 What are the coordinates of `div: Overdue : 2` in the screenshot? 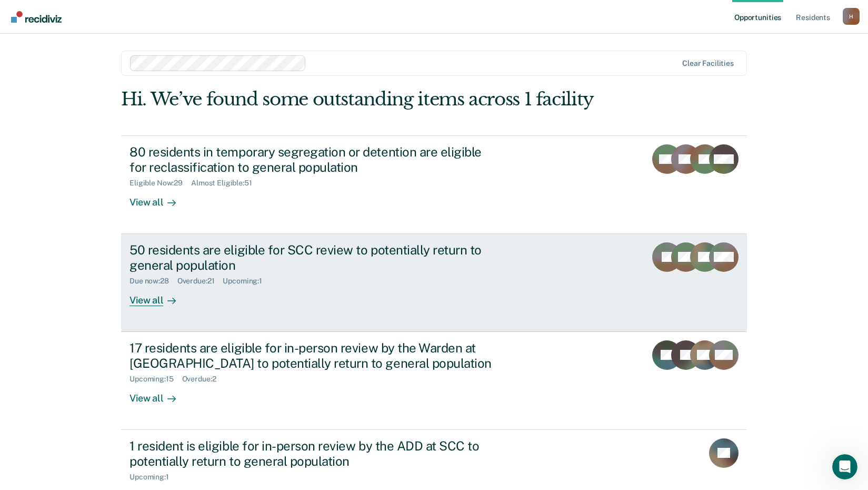 It's located at (203, 379).